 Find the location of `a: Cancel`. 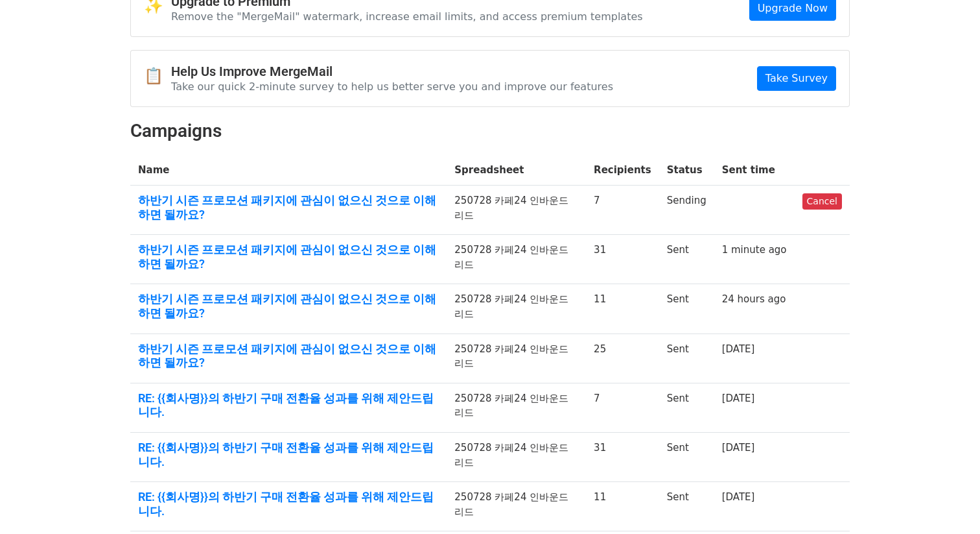

a: Cancel is located at coordinates (822, 201).